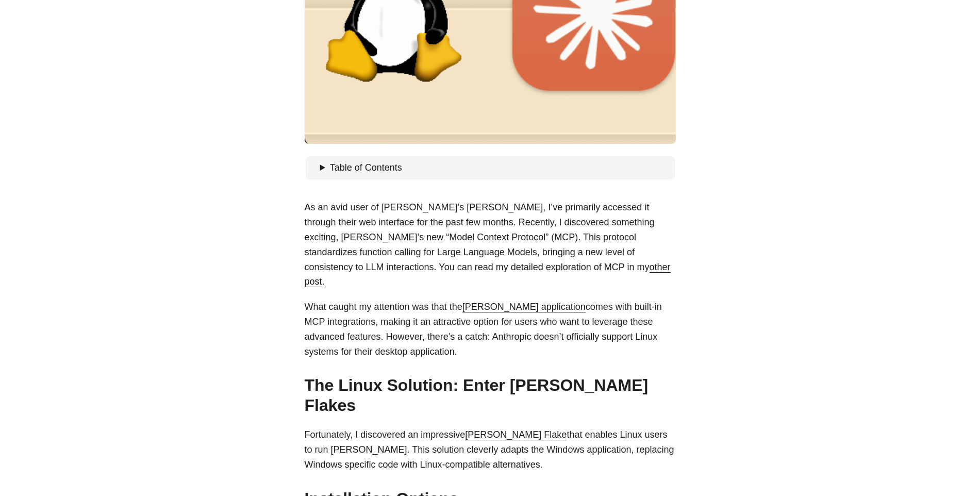 Image resolution: width=980 pixels, height=496 pixels. What do you see at coordinates (495, 167) in the screenshot?
I see `summary: Table of Contents` at bounding box center [495, 167].